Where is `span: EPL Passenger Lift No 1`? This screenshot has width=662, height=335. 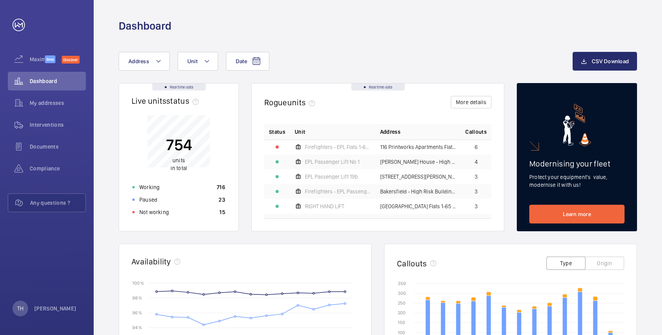 span: EPL Passenger Lift No 1 is located at coordinates (332, 162).